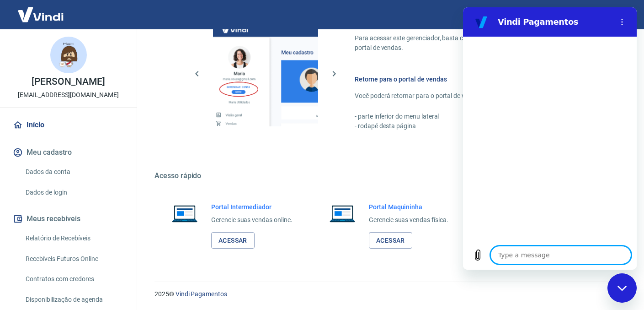 This screenshot has height=310, width=644. I want to click on a: Dados da conta, so click(74, 172).